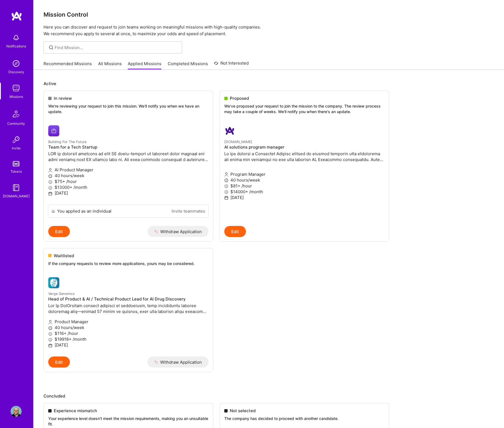 The height and width of the screenshot is (428, 504). What do you see at coordinates (54, 283) in the screenshot?
I see `img: Verge Genomics company logo` at bounding box center [54, 283].